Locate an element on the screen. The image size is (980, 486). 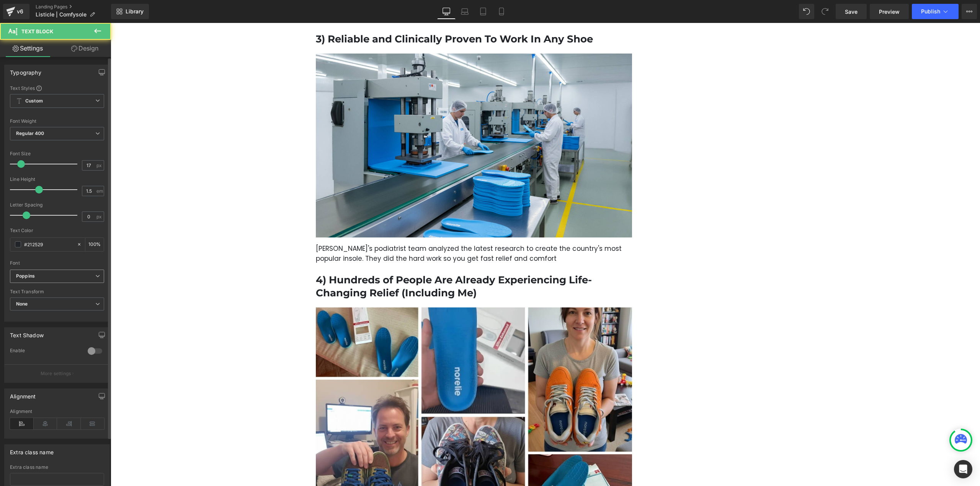
a: v6 is located at coordinates (16, 12).